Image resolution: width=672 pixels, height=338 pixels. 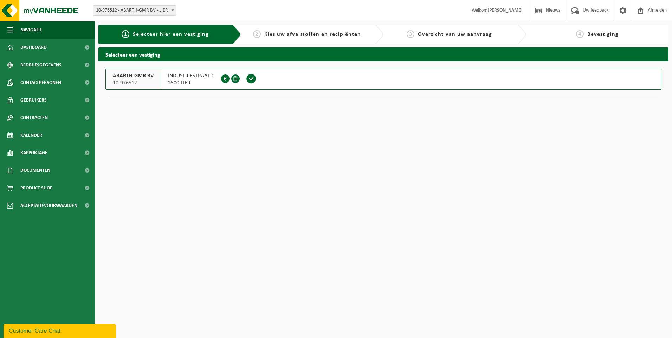 What do you see at coordinates (411, 34) in the screenshot?
I see `span: 3` at bounding box center [411, 34].